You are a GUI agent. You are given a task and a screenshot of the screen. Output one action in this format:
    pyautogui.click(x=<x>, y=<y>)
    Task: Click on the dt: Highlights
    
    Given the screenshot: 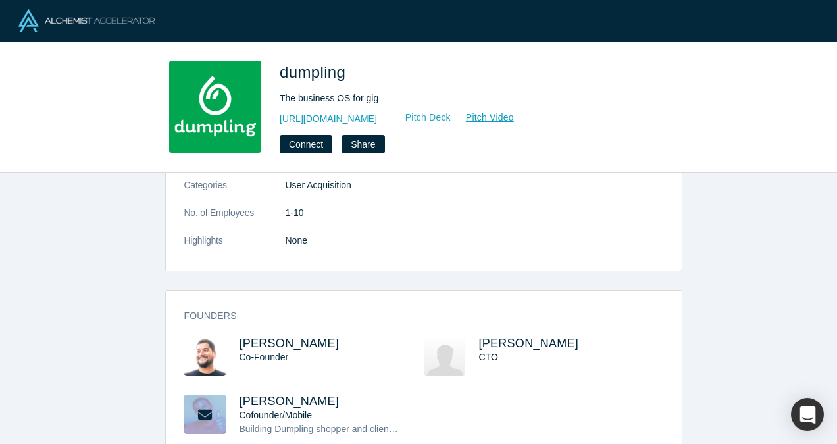 What is the action you would take?
    pyautogui.click(x=235, y=247)
    